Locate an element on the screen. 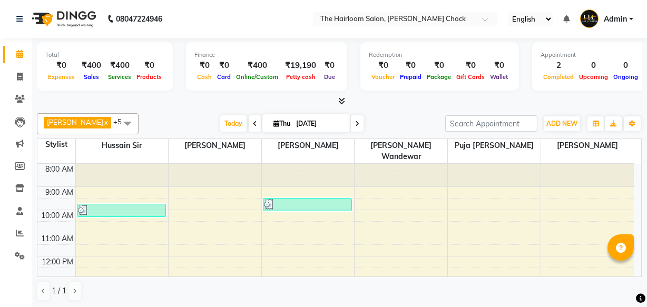 Image resolution: width=647 pixels, height=307 pixels. span: Hussain sir is located at coordinates (122, 145).